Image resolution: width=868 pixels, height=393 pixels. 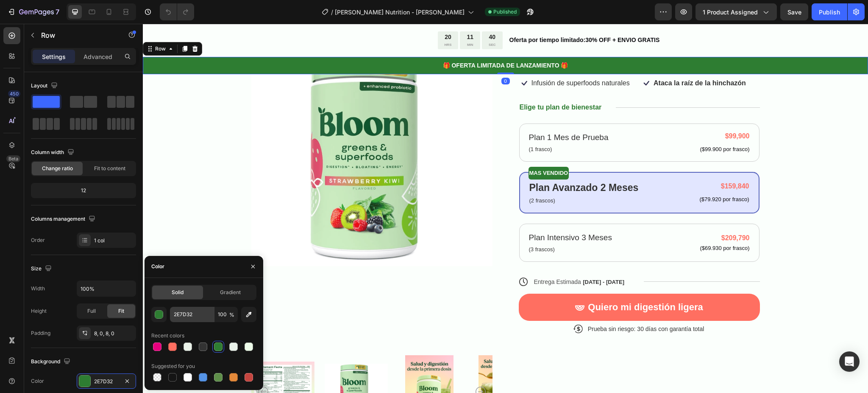 I want to click on span: Solid, so click(x=178, y=292).